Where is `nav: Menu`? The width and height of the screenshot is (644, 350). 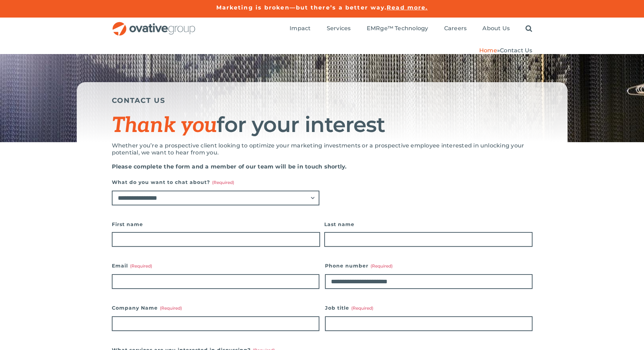
nav: Menu is located at coordinates (411, 29).